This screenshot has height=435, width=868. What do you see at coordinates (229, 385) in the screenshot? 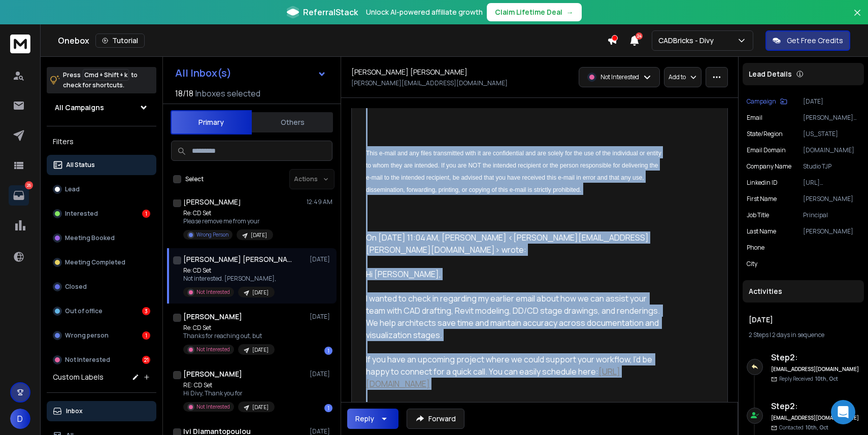
I see `p: RE: CD Set` at bounding box center [229, 385].